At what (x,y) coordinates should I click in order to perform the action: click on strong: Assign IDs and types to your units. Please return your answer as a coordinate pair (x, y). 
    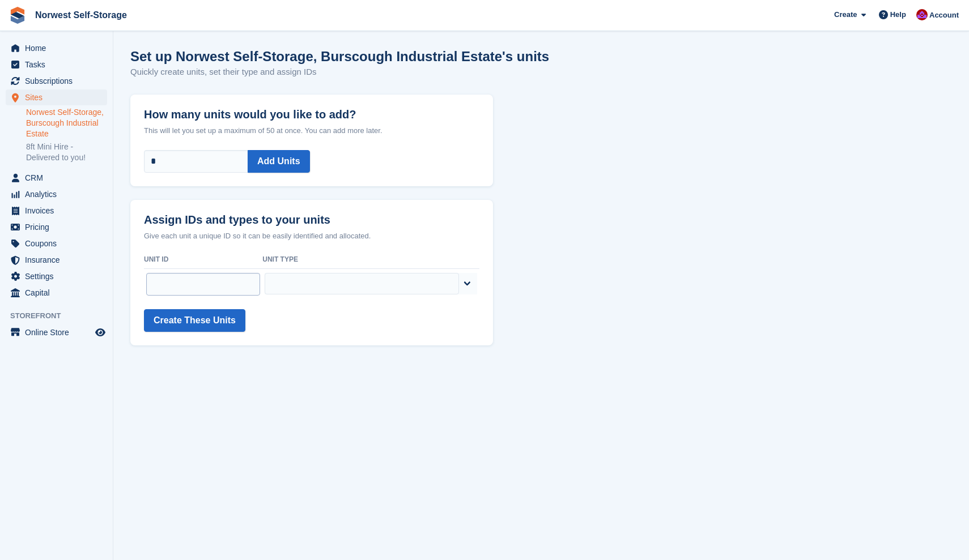
    Looking at the image, I should click on (237, 219).